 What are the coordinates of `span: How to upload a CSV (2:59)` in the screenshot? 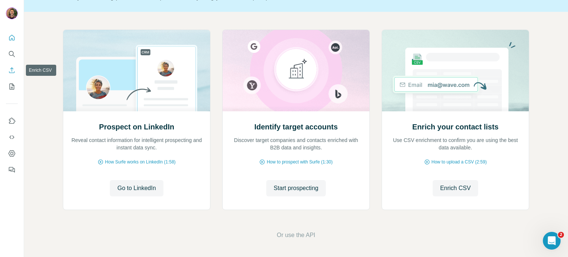 It's located at (459, 162).